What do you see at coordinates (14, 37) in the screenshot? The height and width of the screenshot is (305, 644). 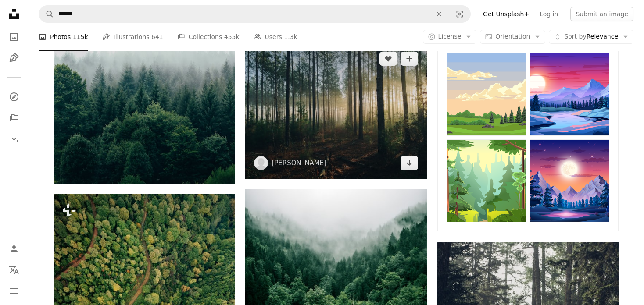 I see `a: Photos` at bounding box center [14, 37].